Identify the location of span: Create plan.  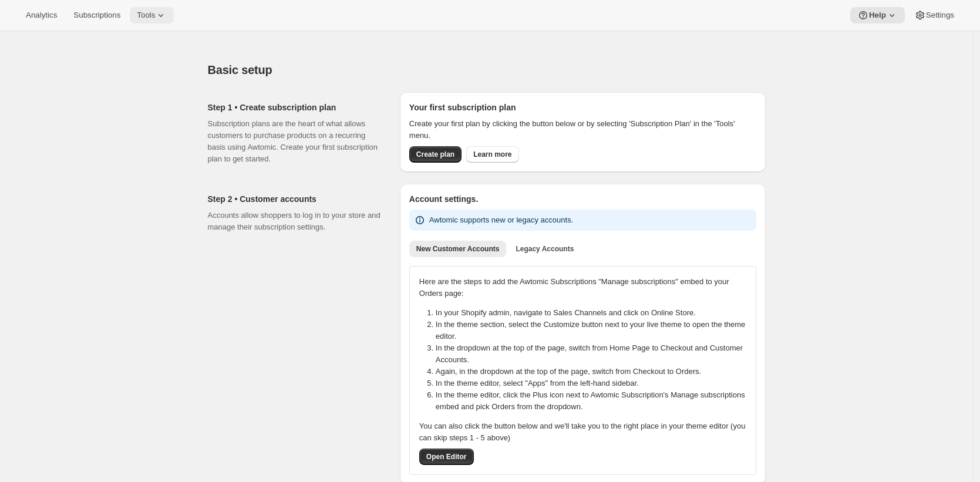
(435, 154).